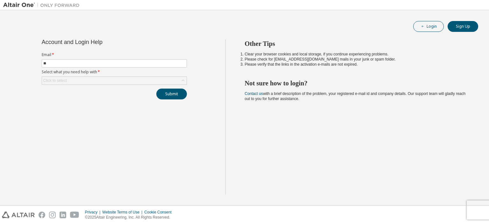  Describe the element at coordinates (114, 72) in the screenshot. I see `label: Select what you need help with` at that location.